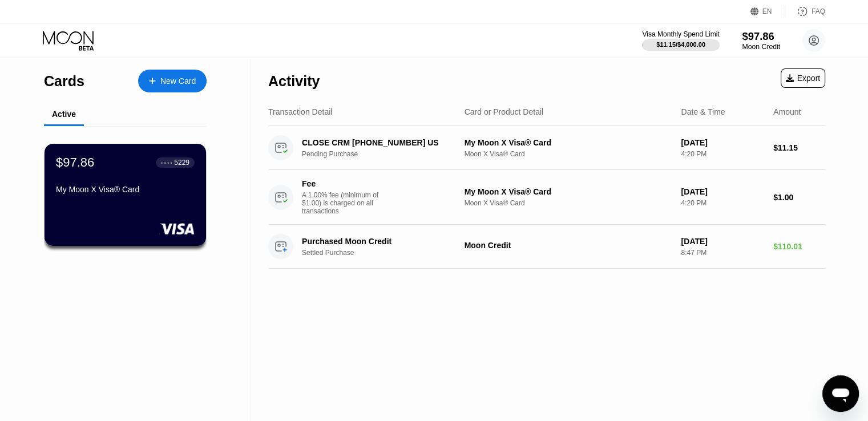 This screenshot has height=421, width=868. Describe the element at coordinates (803, 78) in the screenshot. I see `div: Export` at that location.